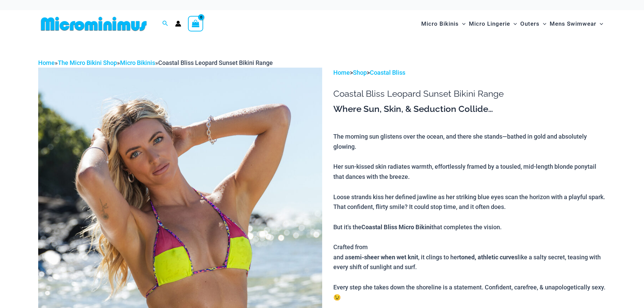  Describe the element at coordinates (443, 23) in the screenshot. I see `a: Micro BikinisMenu ToggleMenu Toggle` at that location.